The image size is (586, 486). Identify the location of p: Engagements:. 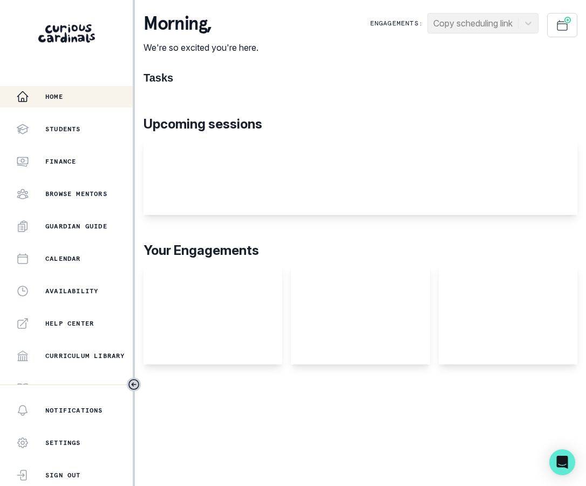
(397, 23).